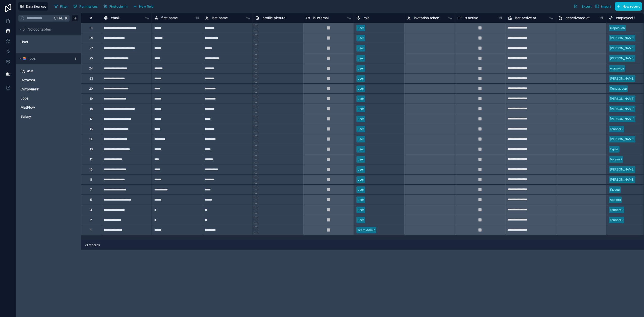  Describe the element at coordinates (91, 220) in the screenshot. I see `div: 2` at that location.